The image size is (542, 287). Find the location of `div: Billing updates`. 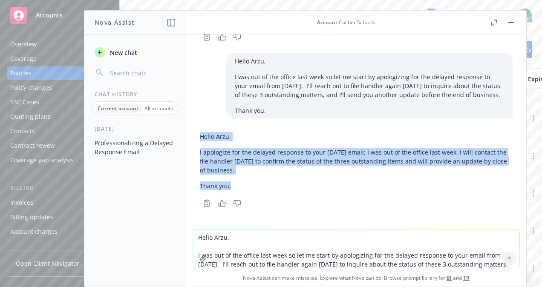

div: Billing updates is located at coordinates (32, 217).